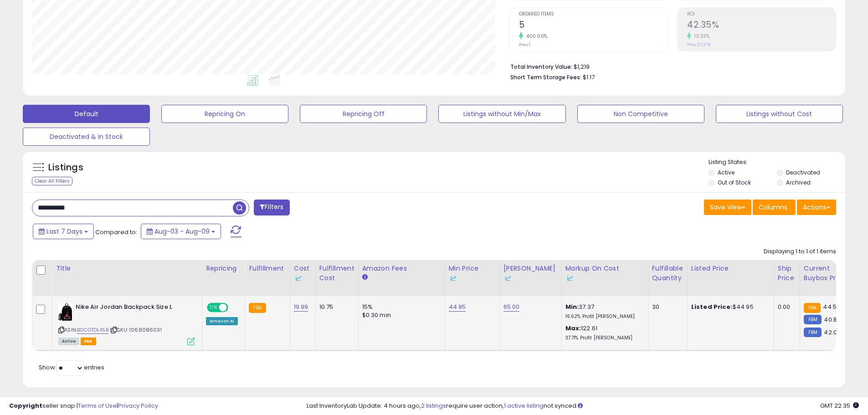 This screenshot has width=868, height=415. I want to click on h2: 42.35%, so click(762, 25).